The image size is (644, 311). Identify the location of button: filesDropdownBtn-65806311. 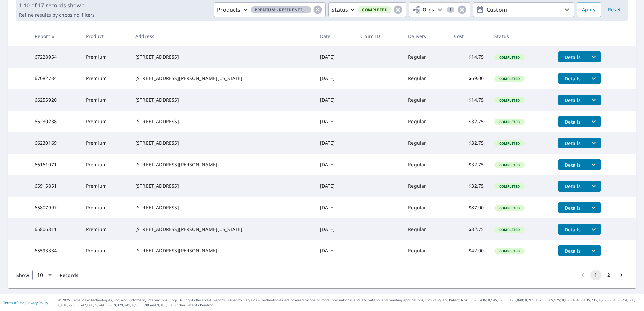
(593, 229).